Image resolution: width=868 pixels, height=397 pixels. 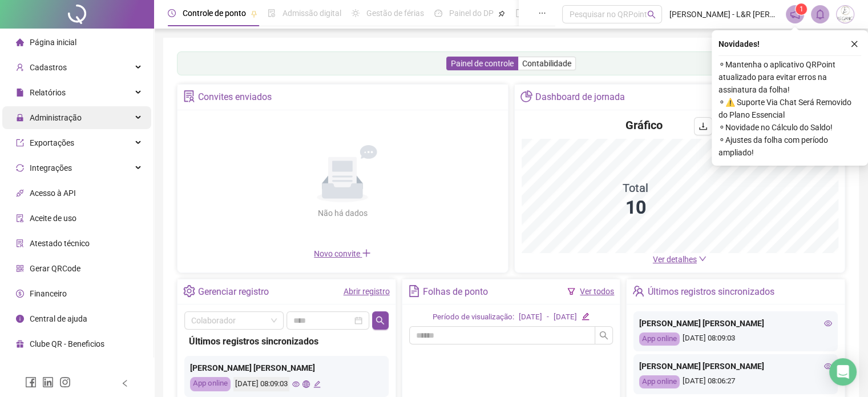 What do you see at coordinates (65, 382) in the screenshot?
I see `span: instagram` at bounding box center [65, 382].